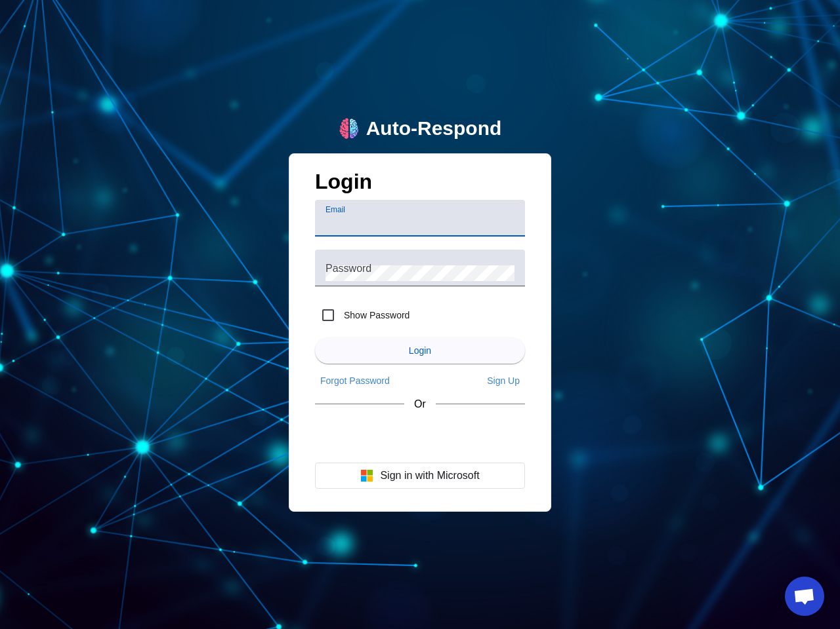  What do you see at coordinates (420, 476) in the screenshot?
I see `button: Sign in with Microsoft` at bounding box center [420, 476].